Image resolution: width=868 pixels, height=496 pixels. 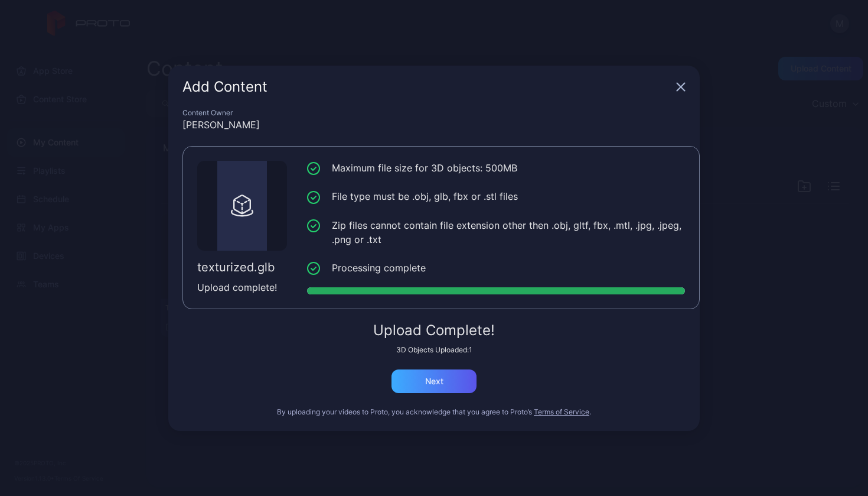 I want to click on div: Upload complete!, so click(x=242, y=288).